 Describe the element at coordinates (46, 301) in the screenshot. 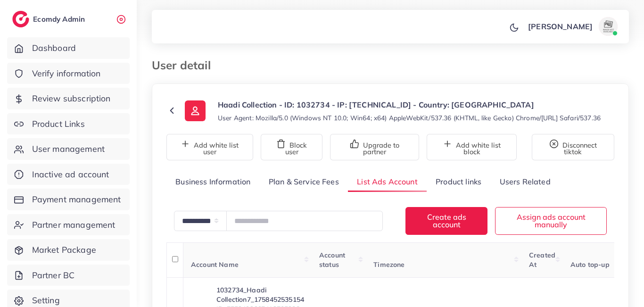

I see `span: Setting` at that location.